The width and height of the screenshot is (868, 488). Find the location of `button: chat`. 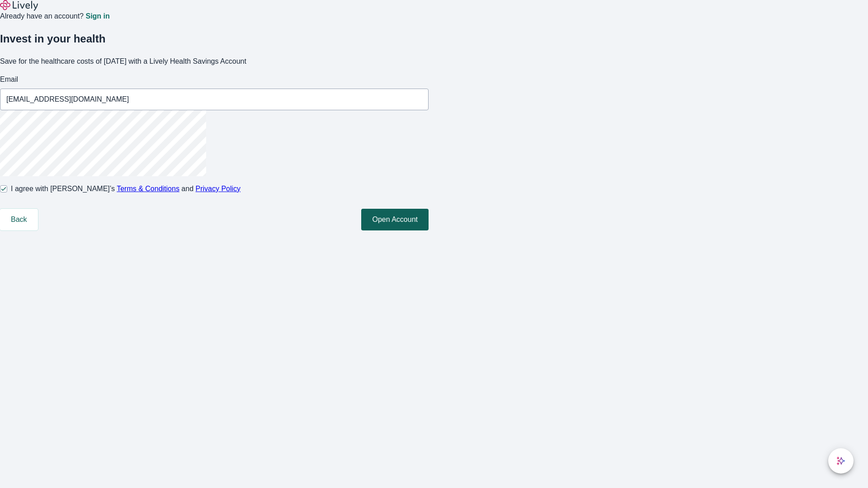

button: chat is located at coordinates (841, 461).